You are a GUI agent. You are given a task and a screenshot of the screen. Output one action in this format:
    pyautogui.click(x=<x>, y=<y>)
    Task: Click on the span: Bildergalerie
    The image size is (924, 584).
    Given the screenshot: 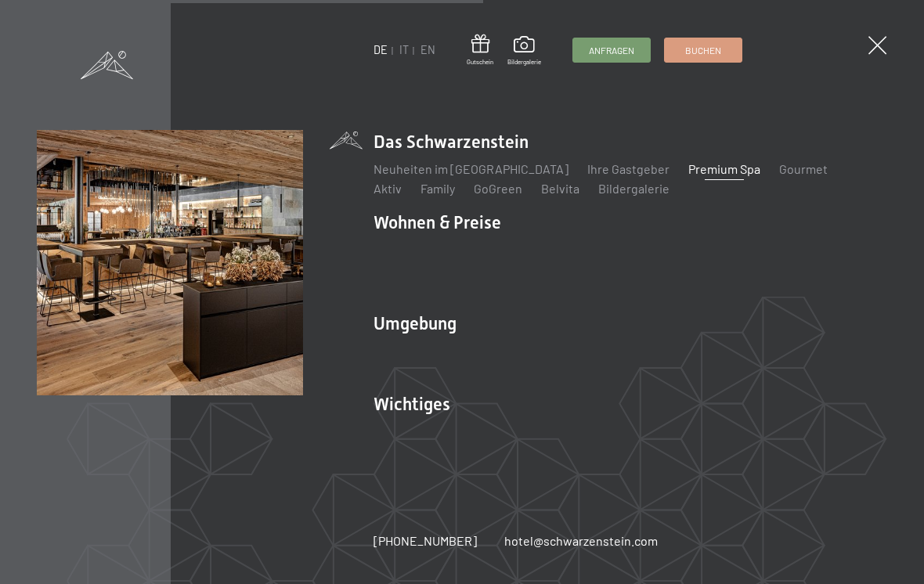 What is the action you would take?
    pyautogui.click(x=524, y=62)
    